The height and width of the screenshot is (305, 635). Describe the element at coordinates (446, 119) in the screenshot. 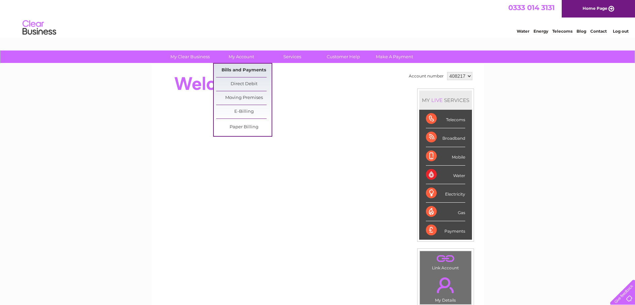

I see `div: Telecoms` at that location.